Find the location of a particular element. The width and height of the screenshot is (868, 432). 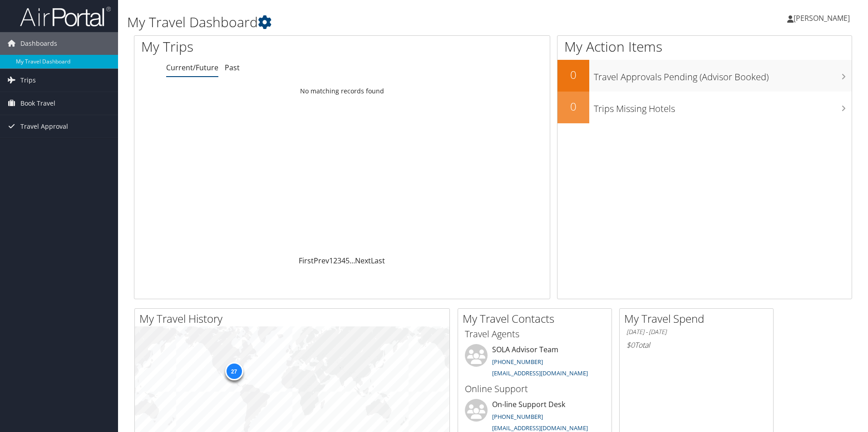

div: 27 is located at coordinates (233, 371).